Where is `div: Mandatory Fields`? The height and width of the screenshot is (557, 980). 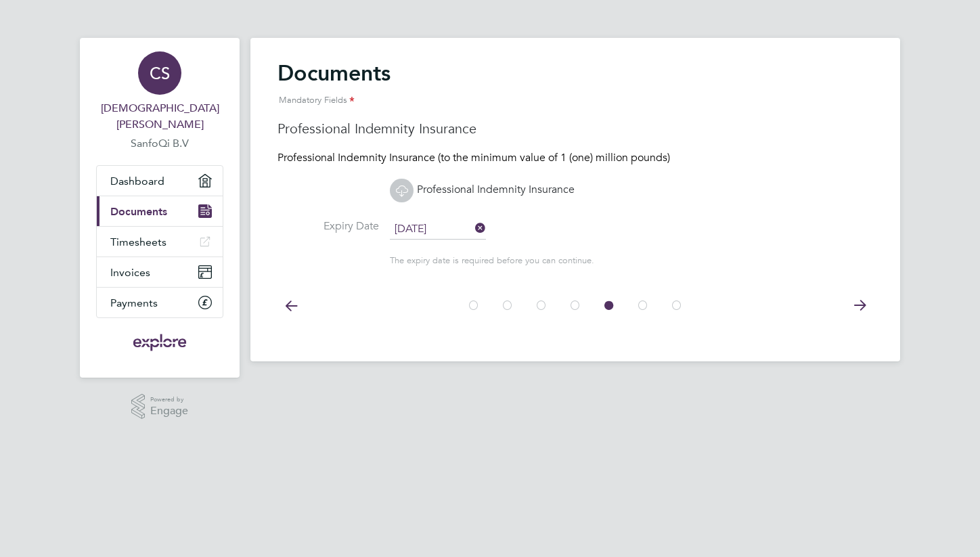
div: Mandatory Fields is located at coordinates (575, 100).